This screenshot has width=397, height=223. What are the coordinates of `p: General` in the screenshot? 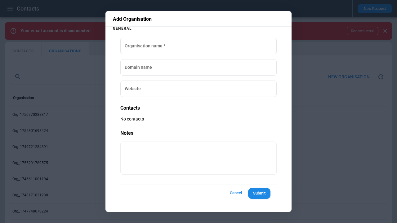 It's located at (198, 29).